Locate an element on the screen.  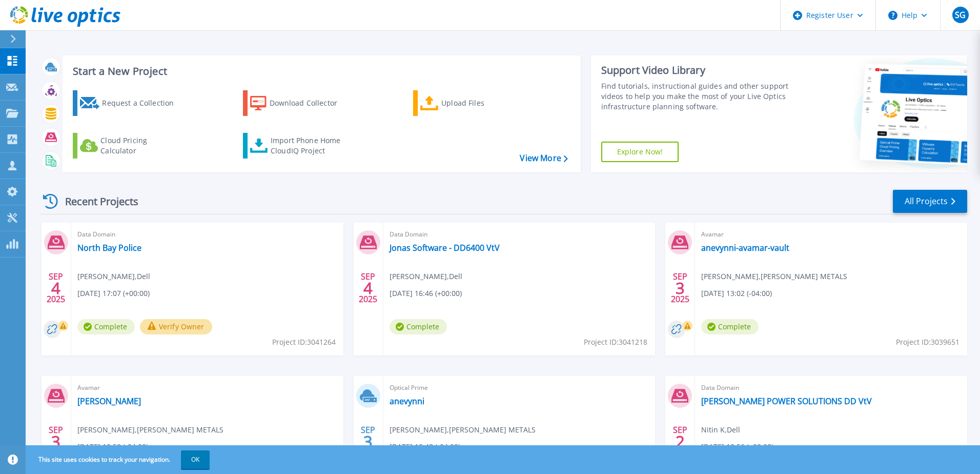
a: Jonas Software - DD6400 VtV is located at coordinates (444, 248).